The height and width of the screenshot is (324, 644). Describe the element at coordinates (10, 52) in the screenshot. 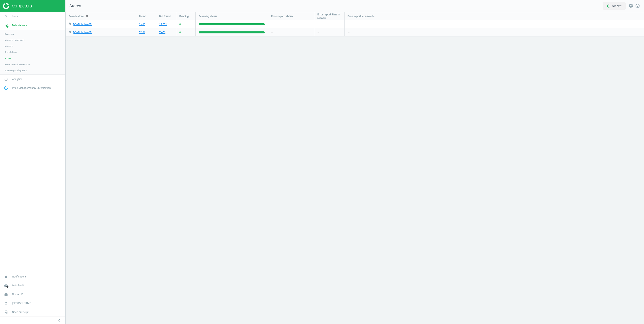

I see `span: Rematching` at that location.